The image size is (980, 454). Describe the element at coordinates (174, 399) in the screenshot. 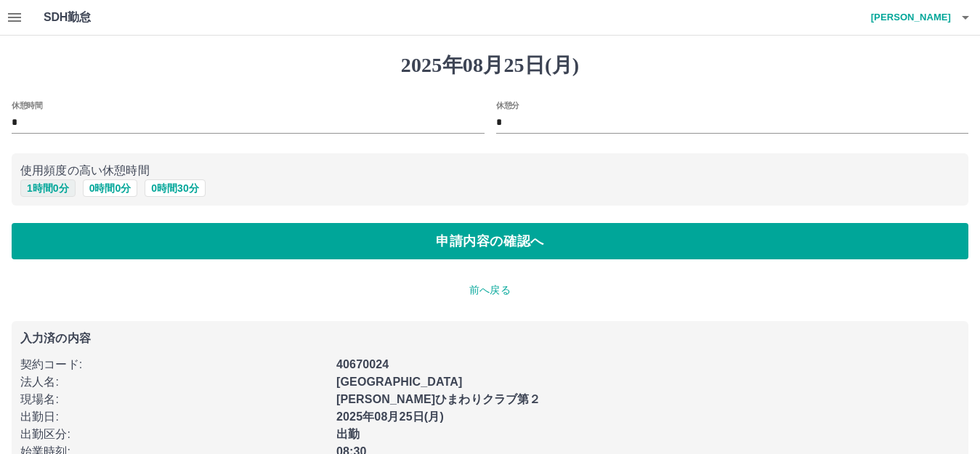

I see `p: 現場名 :` at that location.